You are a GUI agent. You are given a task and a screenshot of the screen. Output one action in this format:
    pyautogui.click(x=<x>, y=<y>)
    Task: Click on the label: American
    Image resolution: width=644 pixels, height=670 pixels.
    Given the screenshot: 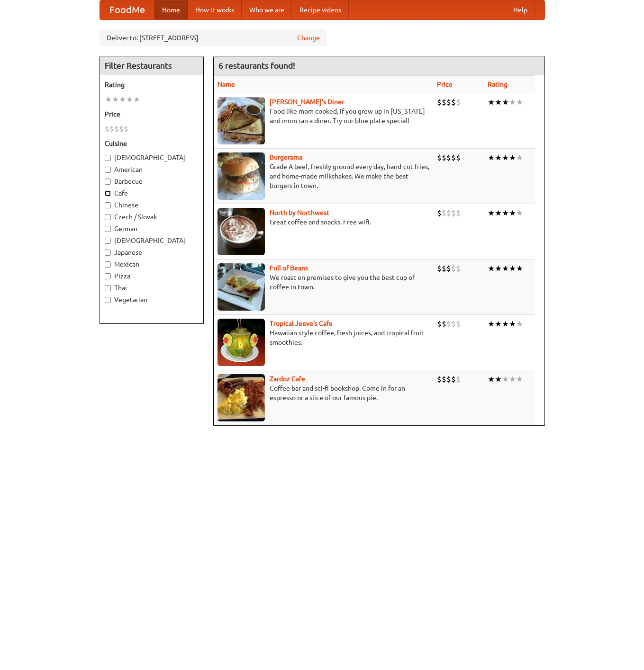 What is the action you would take?
    pyautogui.click(x=151, y=169)
    